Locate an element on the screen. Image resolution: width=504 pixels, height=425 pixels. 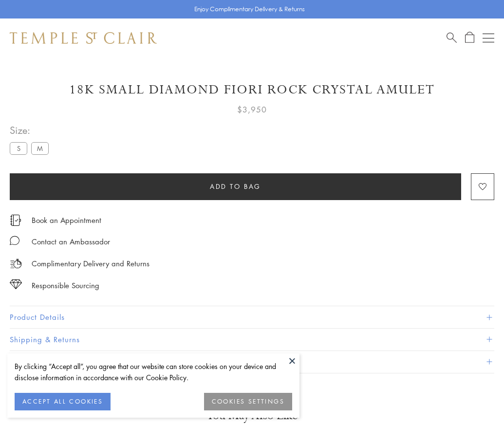
label: M is located at coordinates (40, 148).